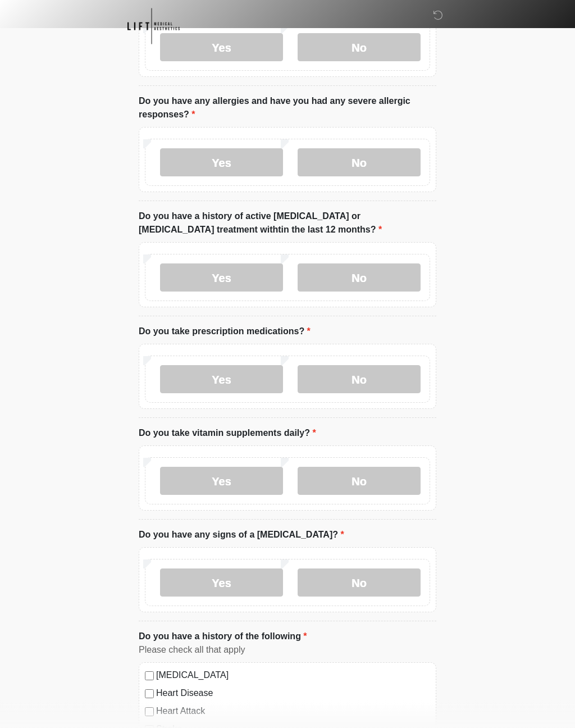 This screenshot has width=575, height=728. I want to click on label: Do you take prescription medications?, so click(224, 332).